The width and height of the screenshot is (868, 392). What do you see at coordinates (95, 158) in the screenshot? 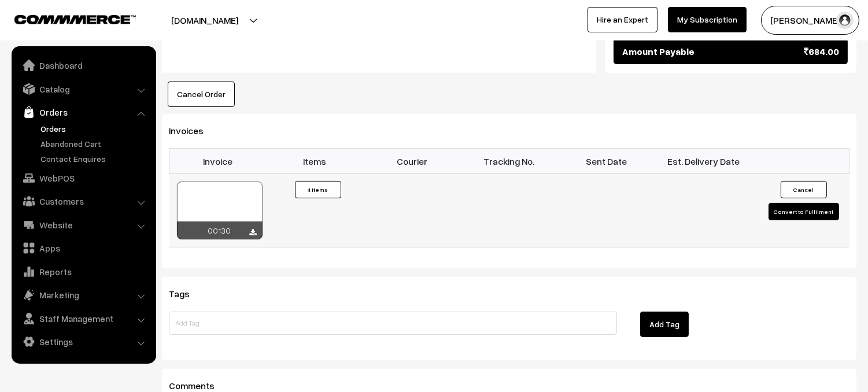
I see `a: Contact Enquires` at bounding box center [95, 158].